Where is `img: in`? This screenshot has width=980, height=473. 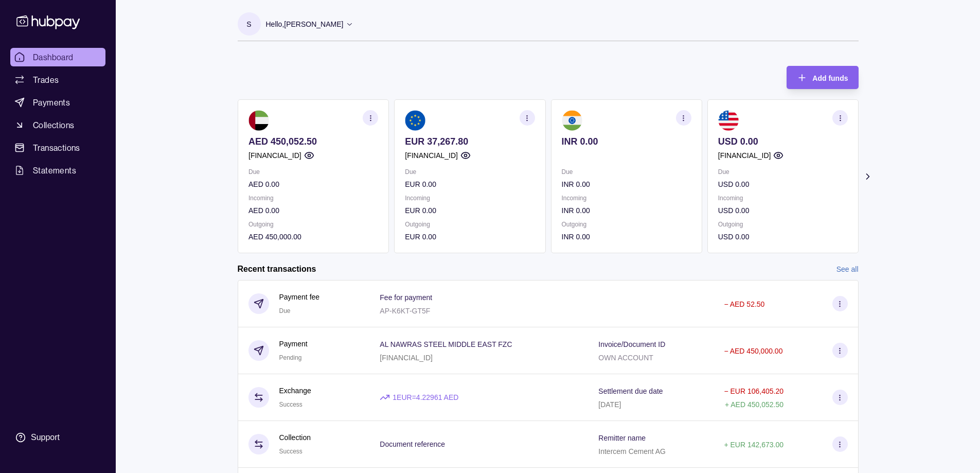
img: in is located at coordinates (571, 120).